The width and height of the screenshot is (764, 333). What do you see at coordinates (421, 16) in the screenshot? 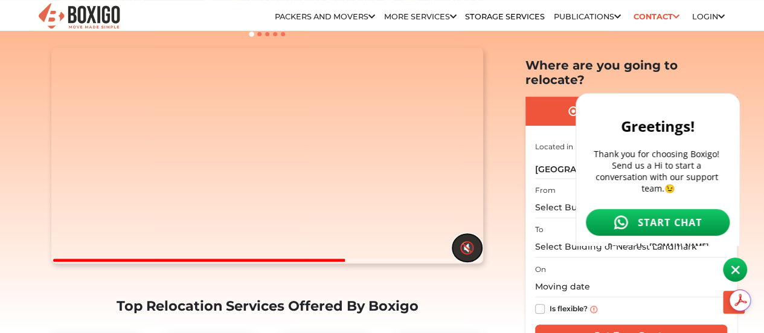
I see `a: More services` at bounding box center [421, 16].